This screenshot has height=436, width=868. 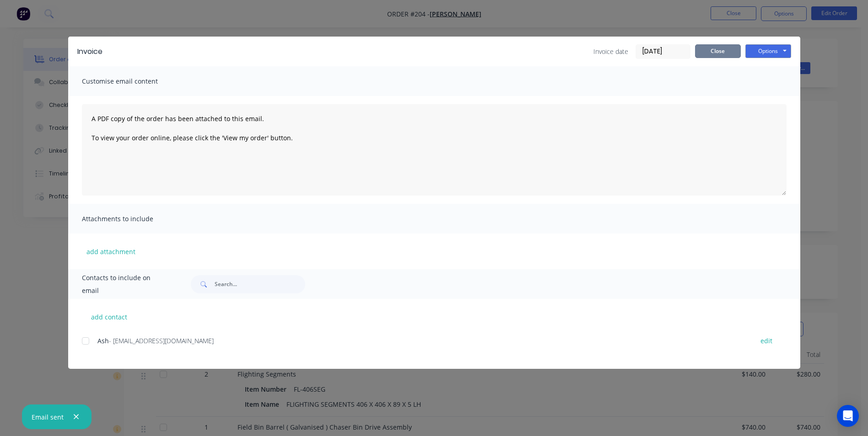 I want to click on button: add contact, so click(x=110, y=317).